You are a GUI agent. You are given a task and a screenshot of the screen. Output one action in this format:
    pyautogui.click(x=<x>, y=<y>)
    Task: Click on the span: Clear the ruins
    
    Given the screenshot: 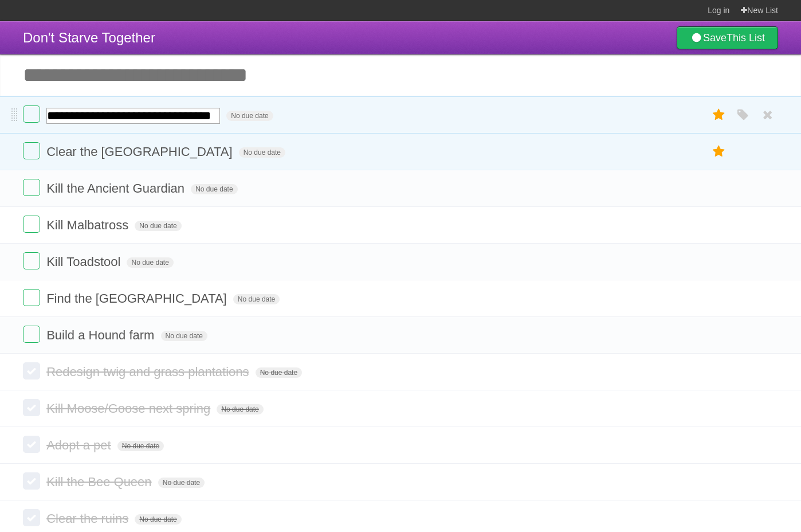 What is the action you would take?
    pyautogui.click(x=89, y=518)
    